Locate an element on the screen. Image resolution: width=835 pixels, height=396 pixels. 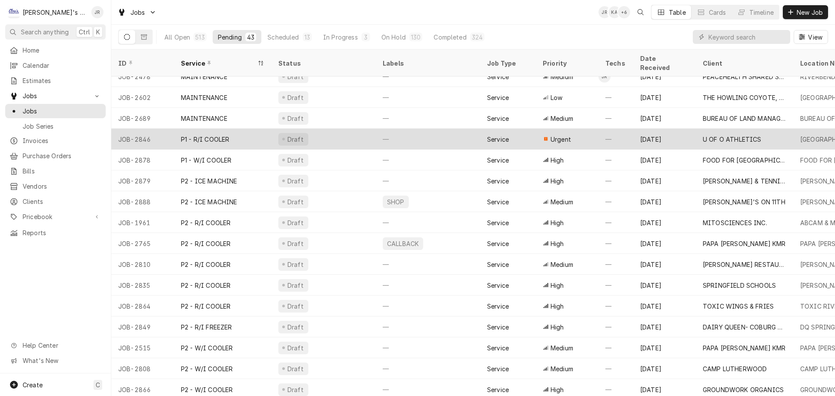
div: Pending is located at coordinates (230, 37).